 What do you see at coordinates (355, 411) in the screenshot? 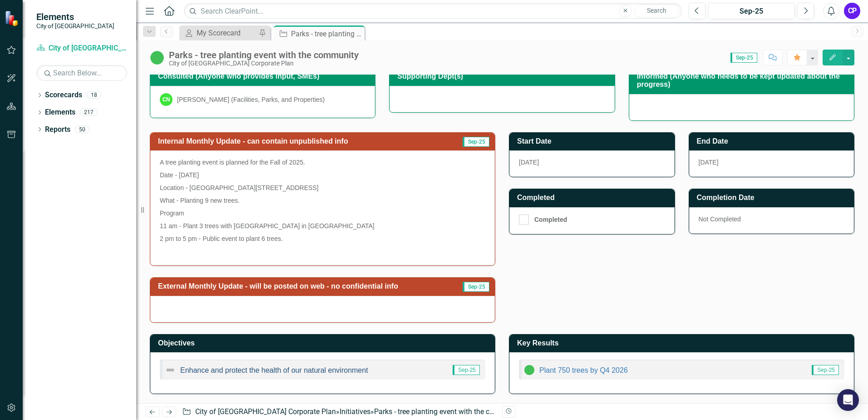
I see `a: Initiatives` at bounding box center [355, 411].